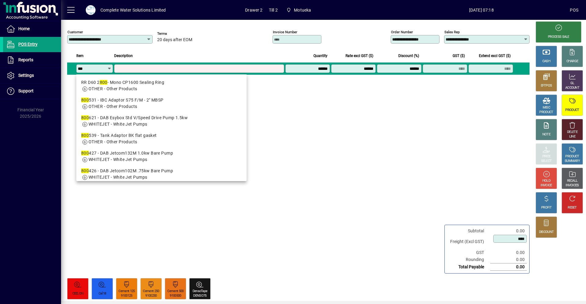 This screenshot has height=304, width=586. What do you see at coordinates (572, 88) in the screenshot?
I see `div: ACCOUNT` at bounding box center [572, 88].